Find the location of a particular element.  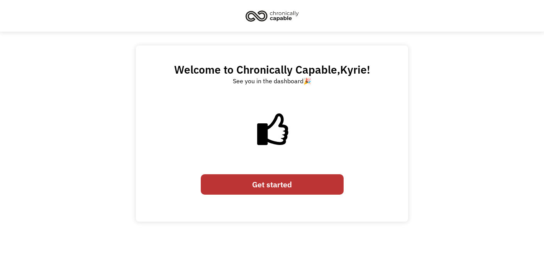

span: Kyrie is located at coordinates (353, 69).